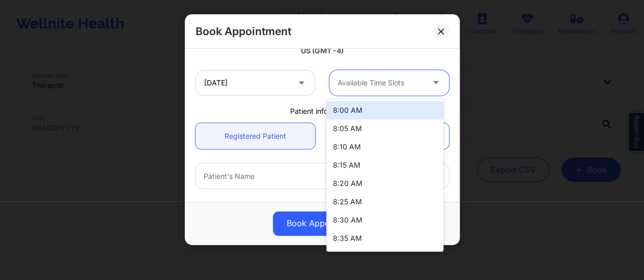 The height and width of the screenshot is (280, 644). What do you see at coordinates (385, 183) in the screenshot?
I see `div: 8:20 AM` at bounding box center [385, 183].